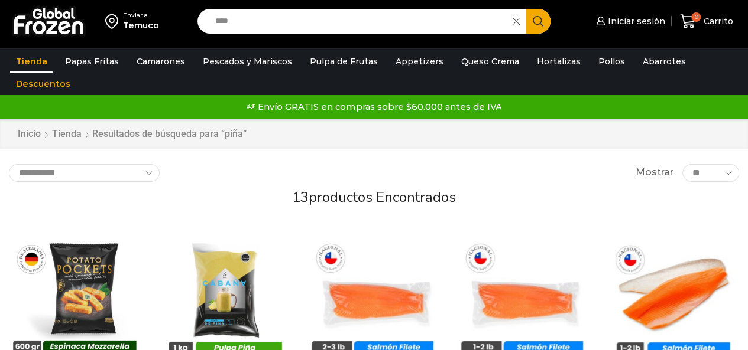  What do you see at coordinates (29, 134) in the screenshot?
I see `a: Inicio` at bounding box center [29, 134].